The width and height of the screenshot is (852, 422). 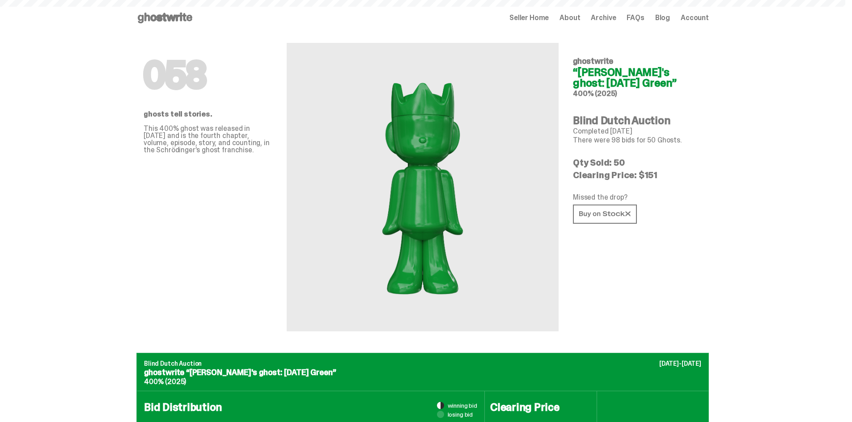 I want to click on h4: Blind Dutch Auction, so click(x=637, y=121).